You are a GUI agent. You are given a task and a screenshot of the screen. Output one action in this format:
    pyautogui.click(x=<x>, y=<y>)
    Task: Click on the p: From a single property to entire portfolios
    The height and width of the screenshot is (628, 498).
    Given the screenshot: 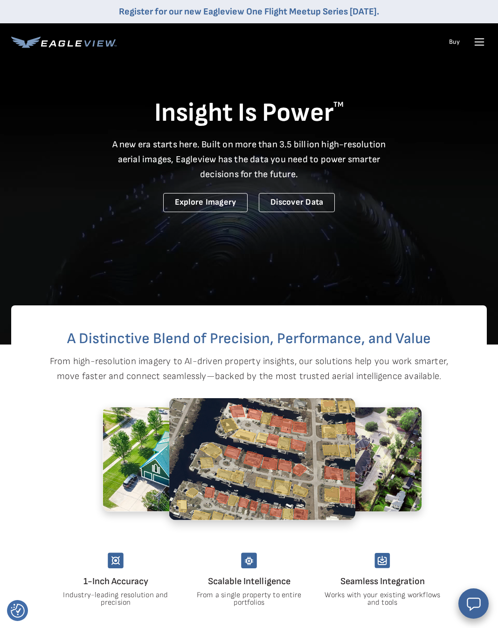 What is the action you would take?
    pyautogui.click(x=249, y=599)
    